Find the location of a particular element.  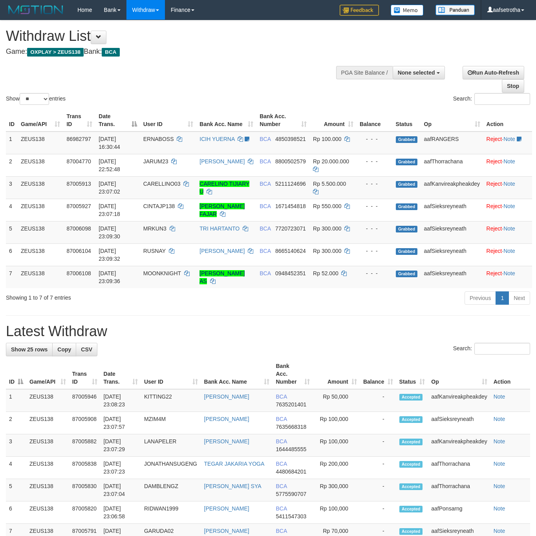

img: MOTION_logo.png is located at coordinates (36, 10).